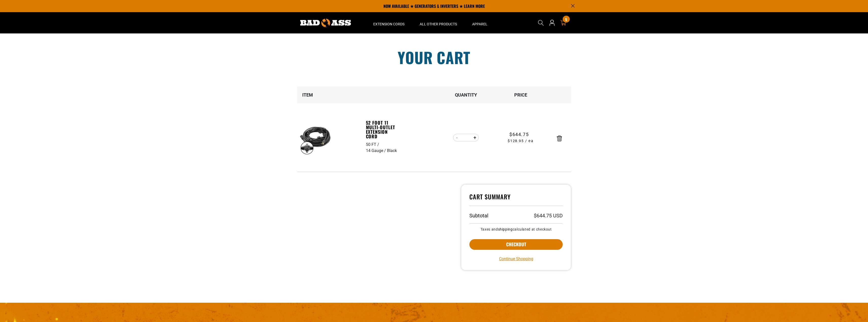 The height and width of the screenshot is (322, 868). Describe the element at coordinates (480, 24) in the screenshot. I see `span: Apparel` at that location.